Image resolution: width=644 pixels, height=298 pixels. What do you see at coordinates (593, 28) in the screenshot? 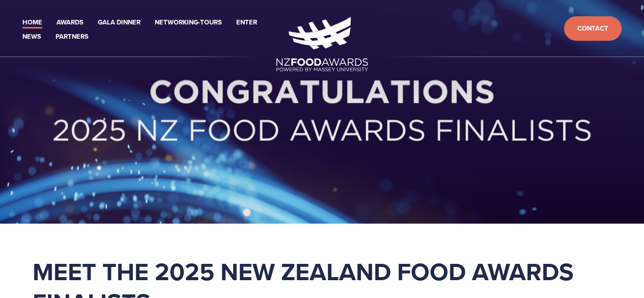
I see `a: Contact` at bounding box center [593, 28].